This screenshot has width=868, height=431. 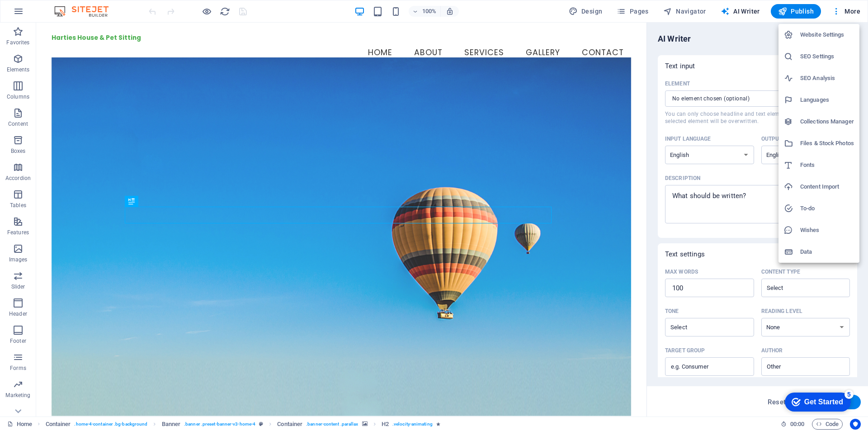 What do you see at coordinates (827, 100) in the screenshot?
I see `h6: Languages` at bounding box center [827, 100].